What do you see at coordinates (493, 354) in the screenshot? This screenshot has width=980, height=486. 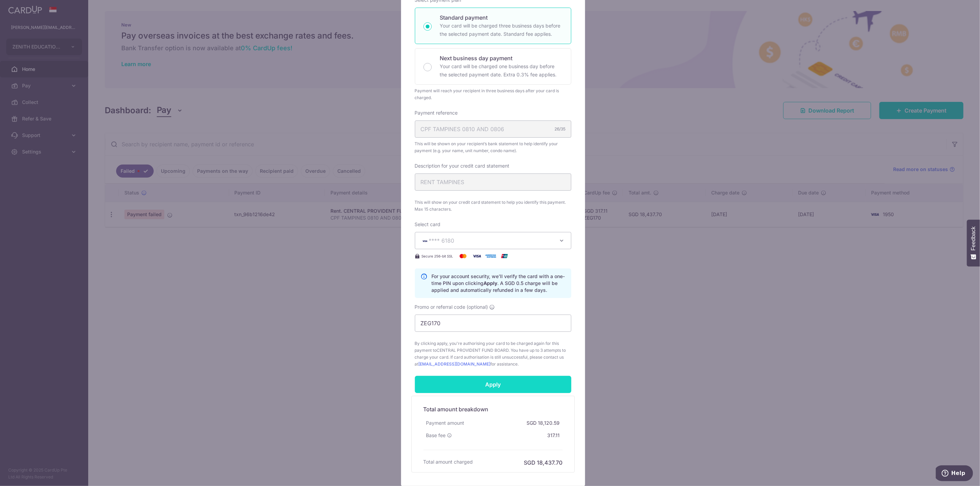 I see `span: By clicking apply, you're authorising your card to be charged again for this payment to . You hav...` at bounding box center [493, 354].